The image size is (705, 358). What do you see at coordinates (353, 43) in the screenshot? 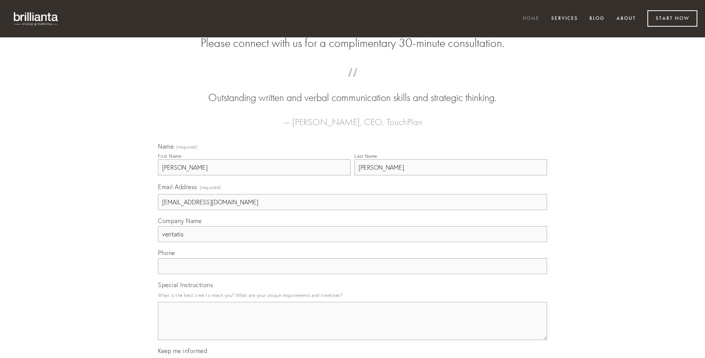
I see `h2: Please connect with us for a complimentary 30-minute consultation.` at bounding box center [353, 43].